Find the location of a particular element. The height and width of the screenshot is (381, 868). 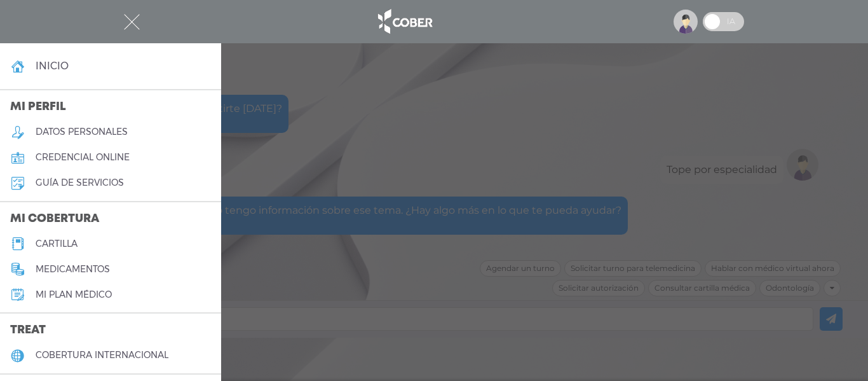

h5: datos personales is located at coordinates (82, 132).